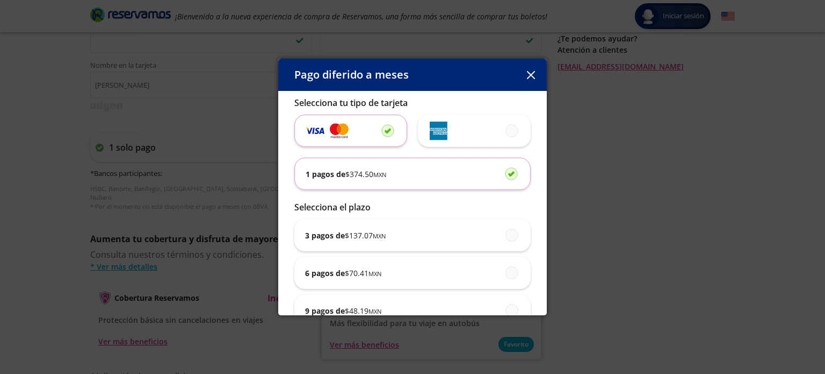 The image size is (825, 374). What do you see at coordinates (346, 174) in the screenshot?
I see `p: 1 pagos de` at bounding box center [346, 174].